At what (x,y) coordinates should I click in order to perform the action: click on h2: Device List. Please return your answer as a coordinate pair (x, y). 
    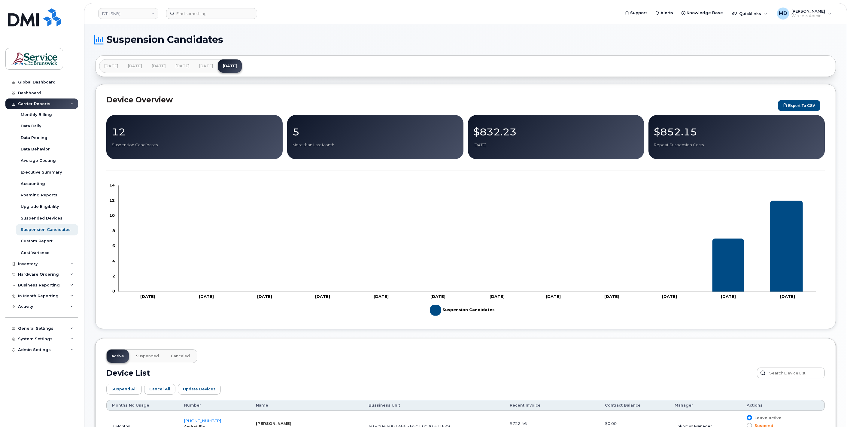
    Looking at the image, I should click on (128, 373).